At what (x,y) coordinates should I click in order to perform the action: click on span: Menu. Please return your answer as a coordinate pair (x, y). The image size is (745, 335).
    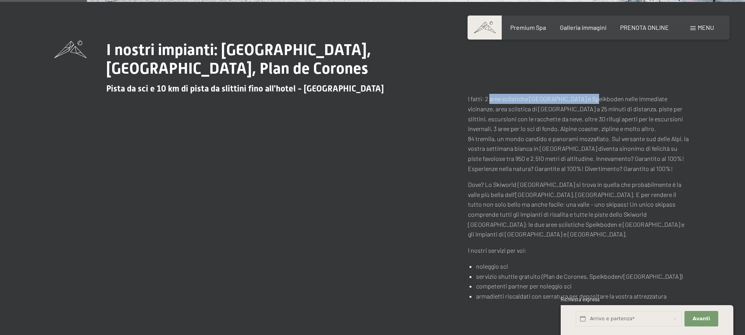
    Looking at the image, I should click on (705, 27).